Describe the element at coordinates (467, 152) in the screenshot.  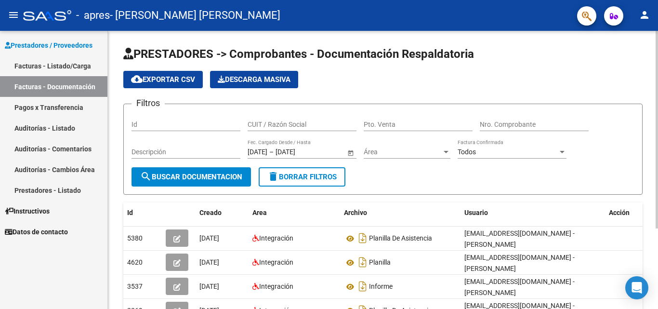
I see `span: Todos` at that location.